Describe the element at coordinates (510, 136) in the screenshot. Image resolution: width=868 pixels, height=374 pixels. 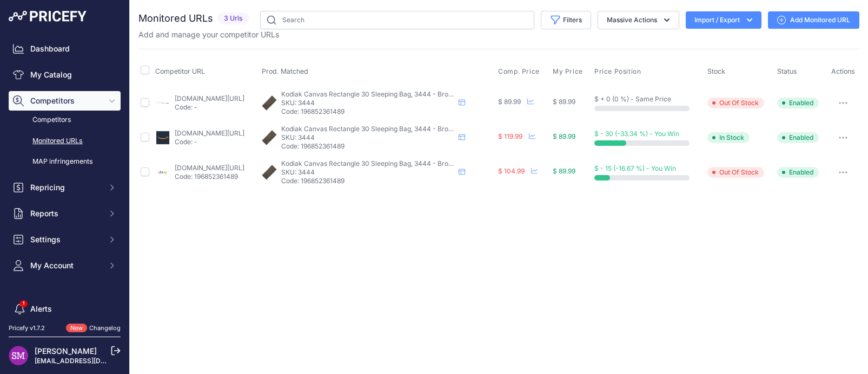
I see `span: $ 119.99` at that location.